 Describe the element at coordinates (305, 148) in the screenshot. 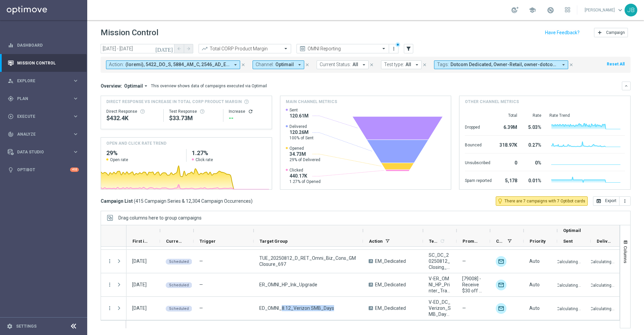

I see `span: Opened` at that location.